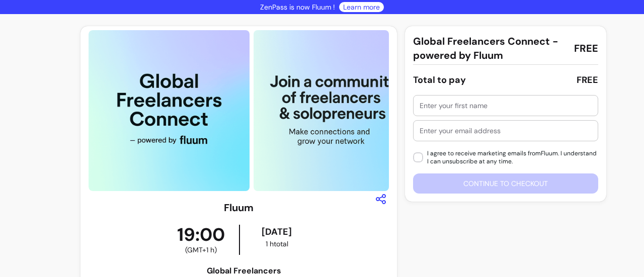  I want to click on div: 1 h total, so click(277, 244).